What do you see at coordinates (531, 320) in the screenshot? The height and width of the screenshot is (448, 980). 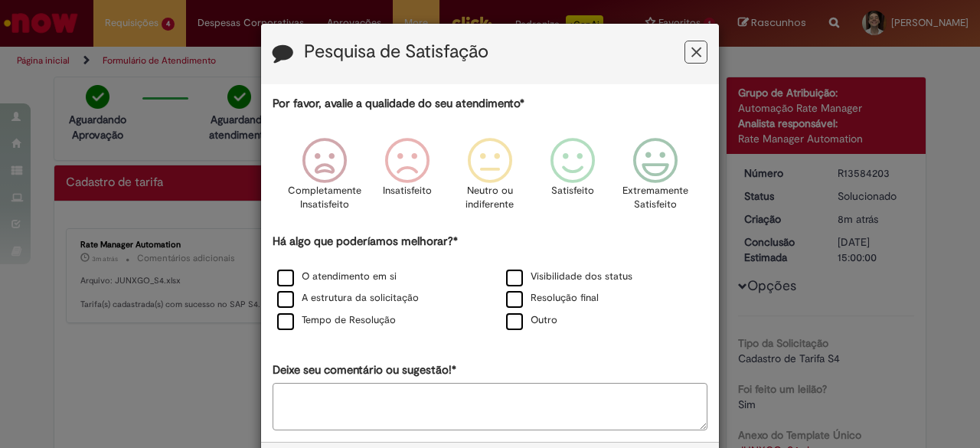 I see `label: Outro` at bounding box center [531, 320].